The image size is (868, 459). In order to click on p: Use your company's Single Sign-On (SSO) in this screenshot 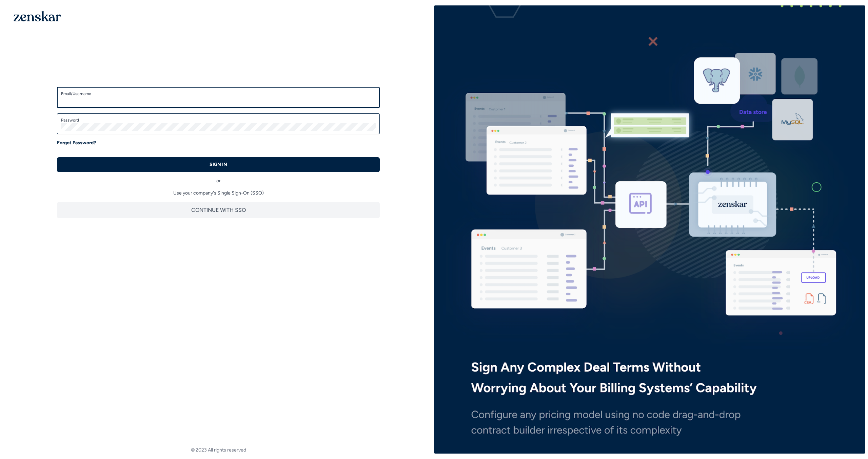, I will do `click(218, 193)`.